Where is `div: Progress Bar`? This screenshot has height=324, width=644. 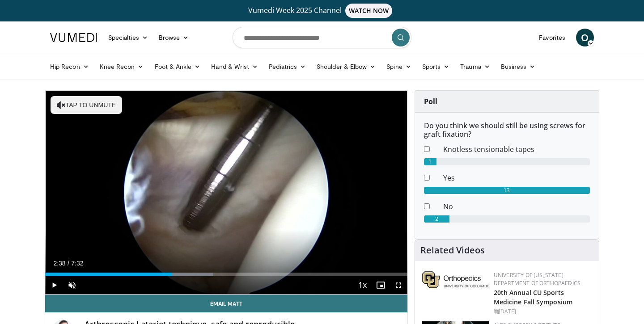 div: Progress Bar is located at coordinates (226, 275).